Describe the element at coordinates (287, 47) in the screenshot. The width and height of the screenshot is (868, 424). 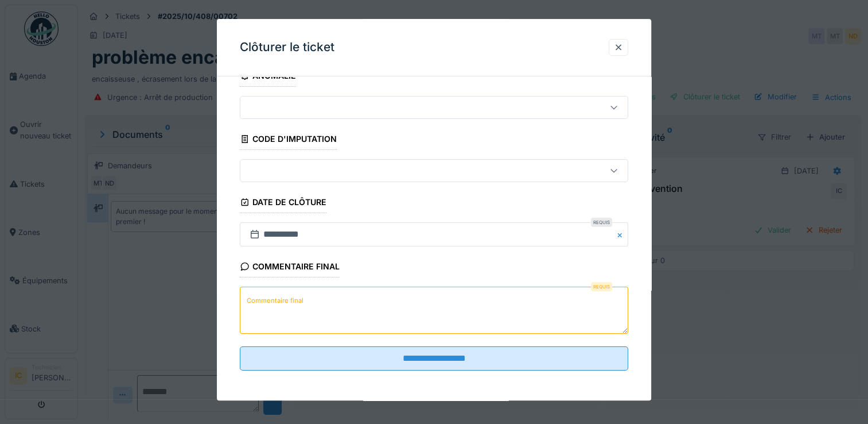
I see `h3: Clôturer le ticket` at that location.